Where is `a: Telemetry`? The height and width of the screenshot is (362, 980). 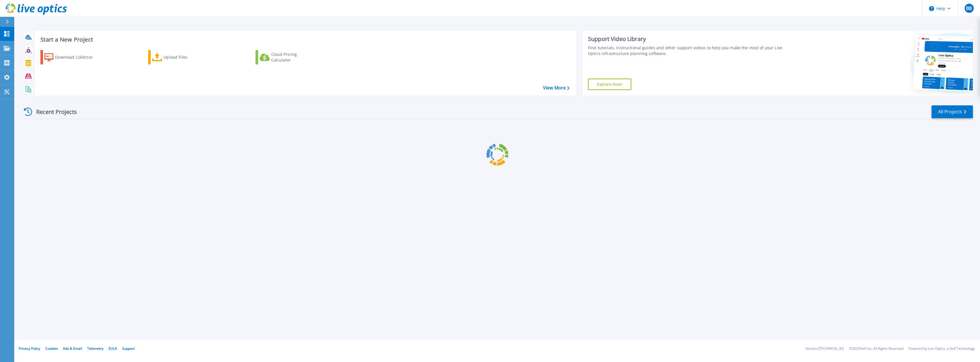
a: Telemetry is located at coordinates (95, 348).